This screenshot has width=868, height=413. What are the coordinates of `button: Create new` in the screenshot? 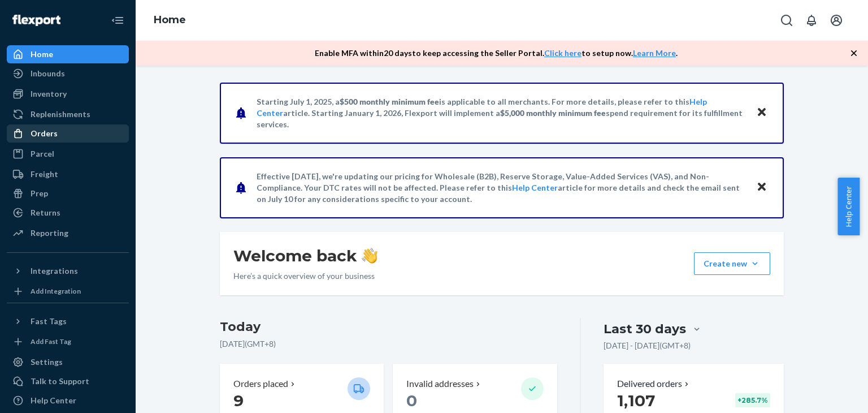 It's located at (732, 264).